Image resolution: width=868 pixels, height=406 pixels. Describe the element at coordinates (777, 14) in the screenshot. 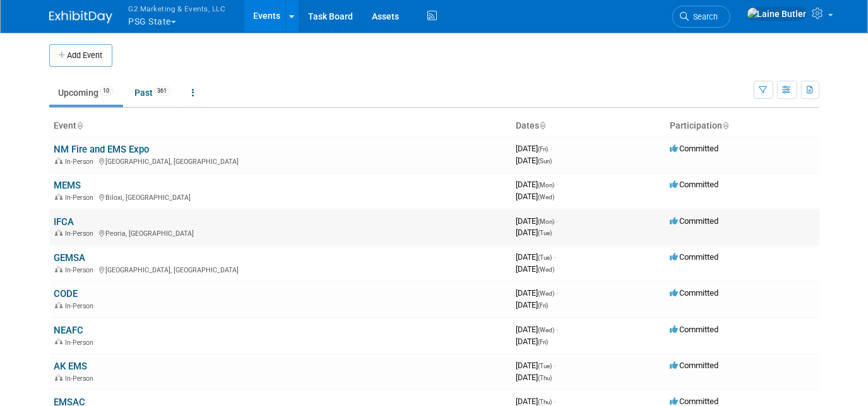

I see `img: Laine Butler` at that location.